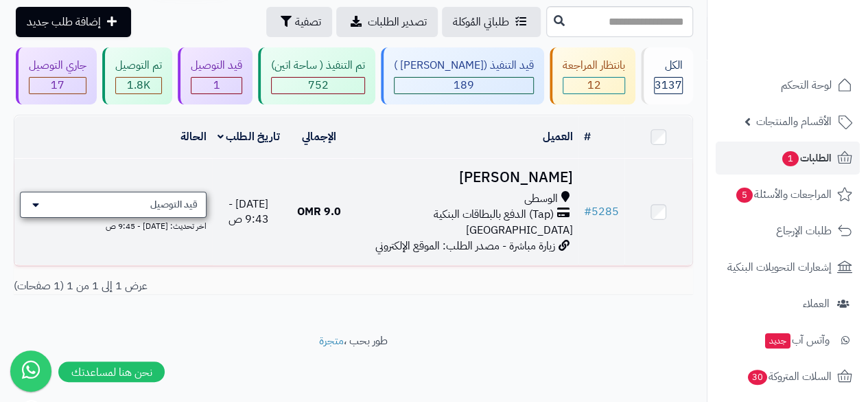 The image size is (868, 402). I want to click on div: 189, so click(464, 86).